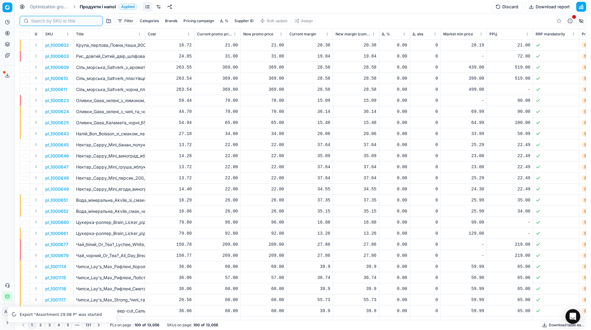 The width and height of the screenshot is (591, 330). What do you see at coordinates (109, 112) in the screenshot?
I see `p: Оливки_Gaea_зелені_з_чилі_та_чорним_перцем_65_г` at bounding box center [109, 112].